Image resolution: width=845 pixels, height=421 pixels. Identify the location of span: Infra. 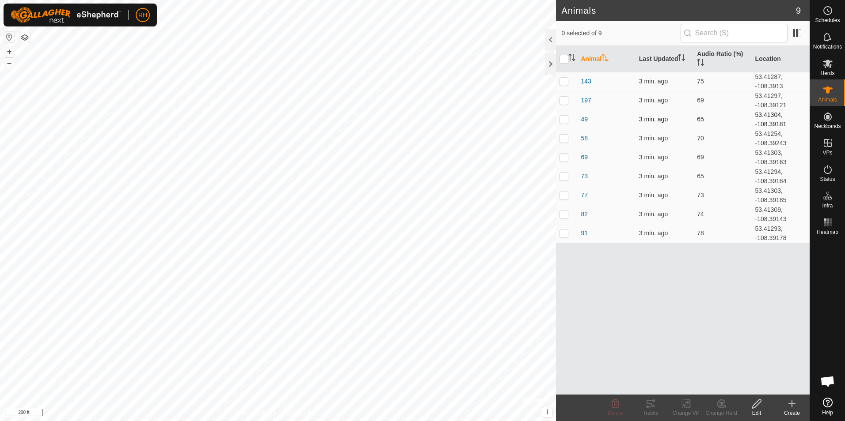
(827, 206).